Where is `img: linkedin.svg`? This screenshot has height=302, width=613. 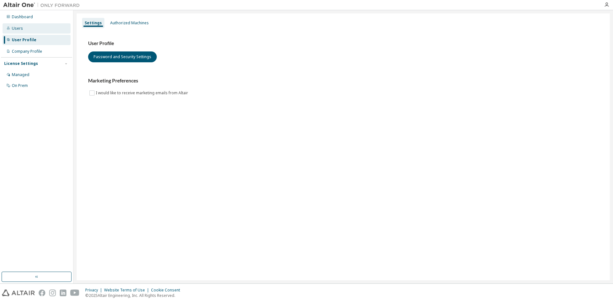
img: linkedin.svg is located at coordinates (63, 292).